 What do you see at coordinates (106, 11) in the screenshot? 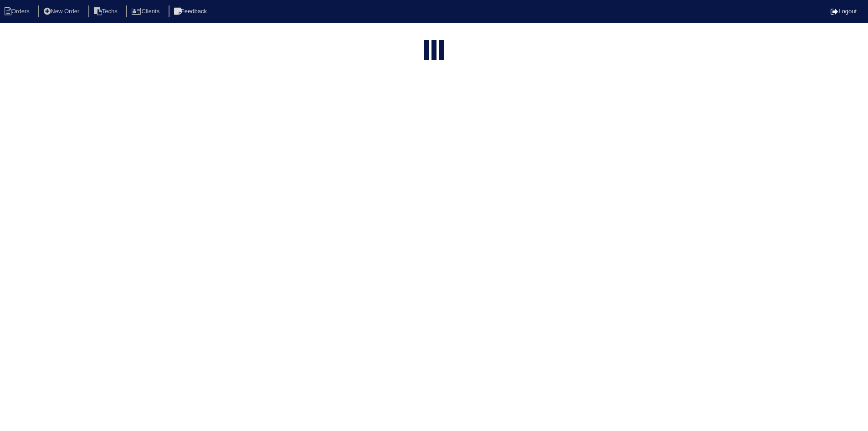
I see `li: Techs` at bounding box center [106, 11].